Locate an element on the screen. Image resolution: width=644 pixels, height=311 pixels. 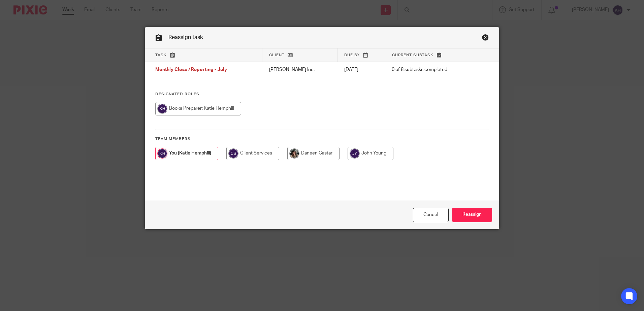
span: Current subtask is located at coordinates (413, 55).